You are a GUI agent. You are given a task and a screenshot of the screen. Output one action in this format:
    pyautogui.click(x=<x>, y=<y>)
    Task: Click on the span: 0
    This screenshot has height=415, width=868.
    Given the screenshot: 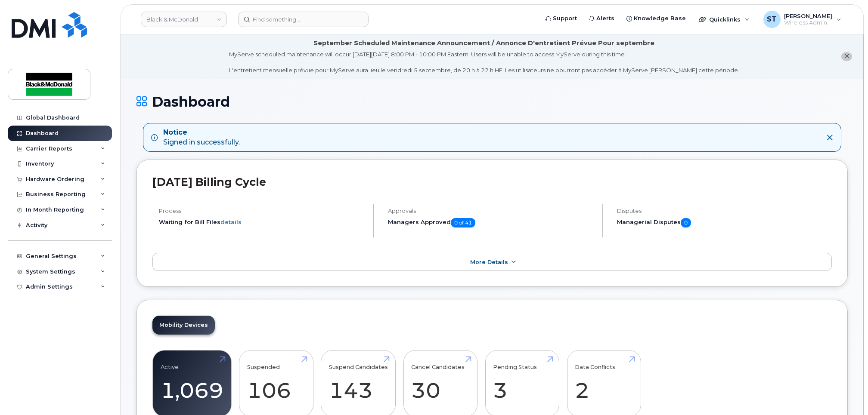 What is the action you would take?
    pyautogui.click(x=686, y=223)
    